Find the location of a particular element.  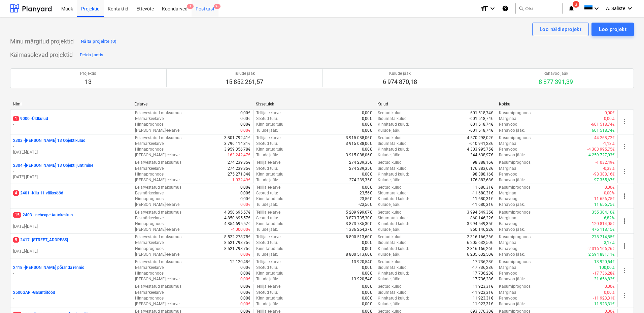

p: -1 032,49€ is located at coordinates (605, 162).